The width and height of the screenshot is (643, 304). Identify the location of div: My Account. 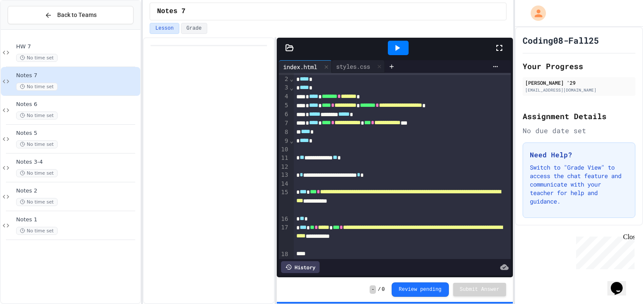
(535, 13).